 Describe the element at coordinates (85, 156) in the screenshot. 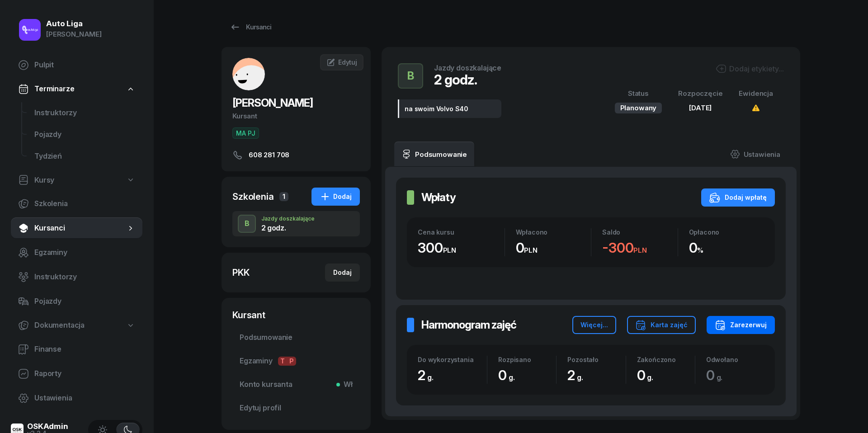

I see `a: Tydzień` at that location.